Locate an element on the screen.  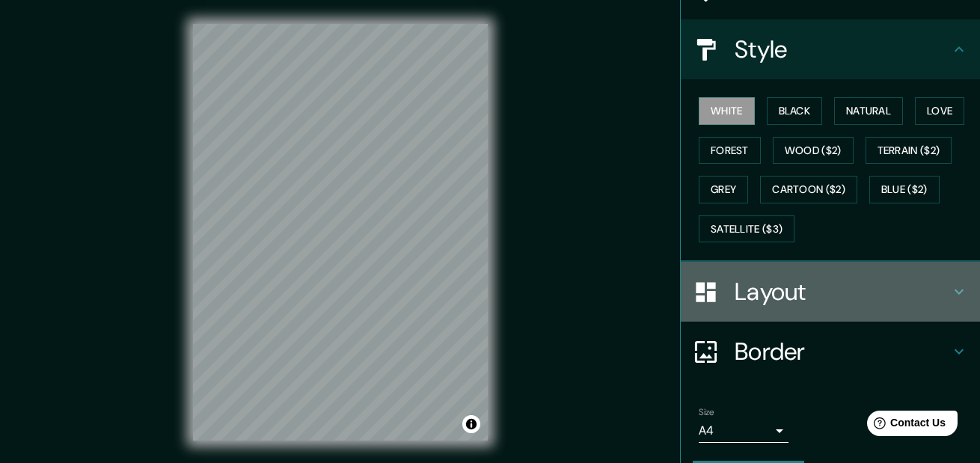
button: Satellite ($3) is located at coordinates (747, 229).